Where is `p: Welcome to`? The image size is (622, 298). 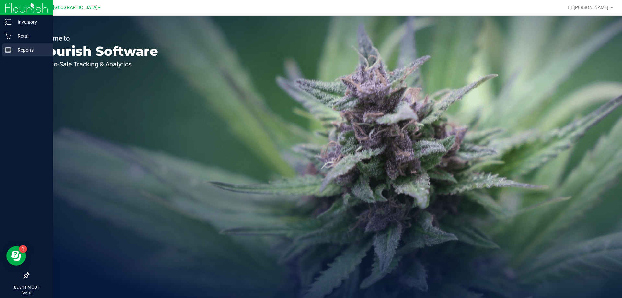
p: Welcome to is located at coordinates (96, 38).